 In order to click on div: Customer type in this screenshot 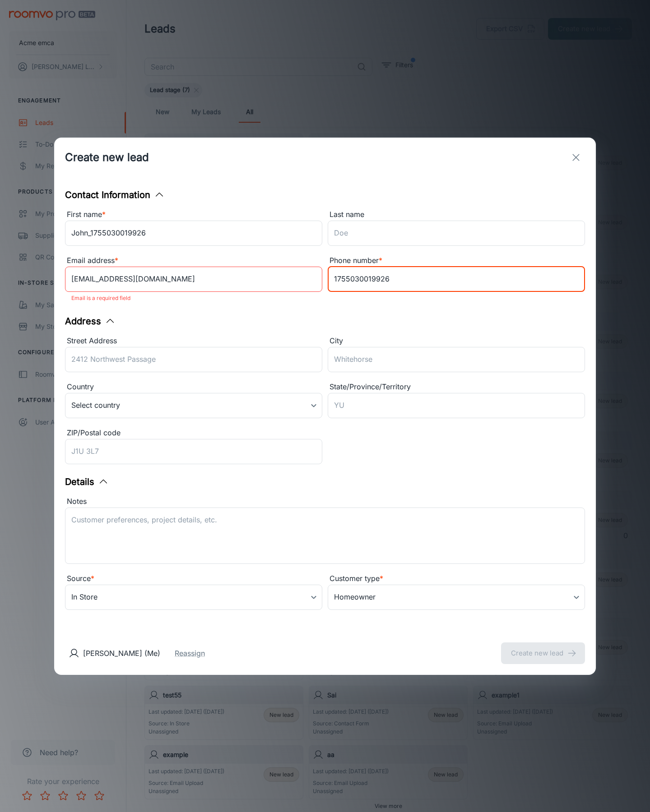, I will do `click(456, 579)`.